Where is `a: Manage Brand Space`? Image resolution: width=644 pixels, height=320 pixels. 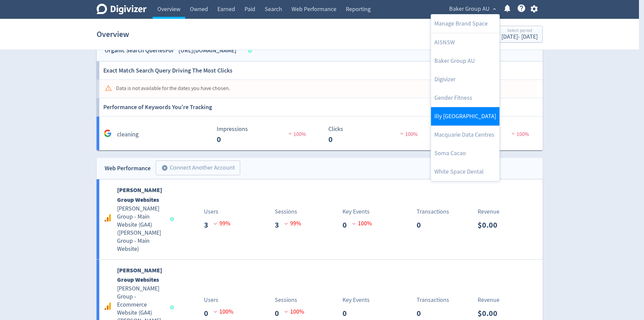
a: Manage Brand Space is located at coordinates (465, 24).